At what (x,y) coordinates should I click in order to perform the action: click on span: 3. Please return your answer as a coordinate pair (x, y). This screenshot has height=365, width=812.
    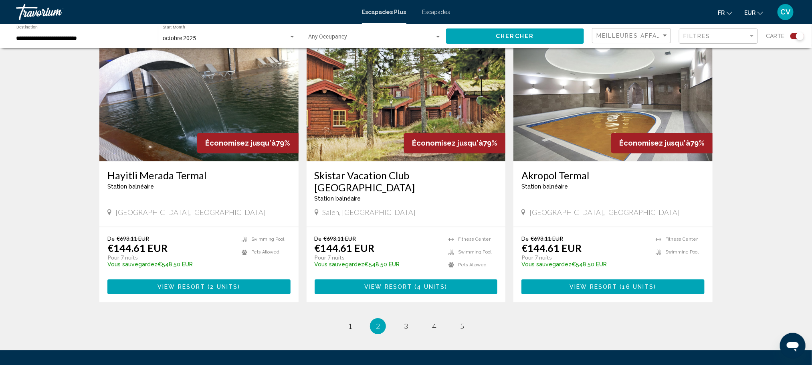
    Looking at the image, I should click on (406, 326).